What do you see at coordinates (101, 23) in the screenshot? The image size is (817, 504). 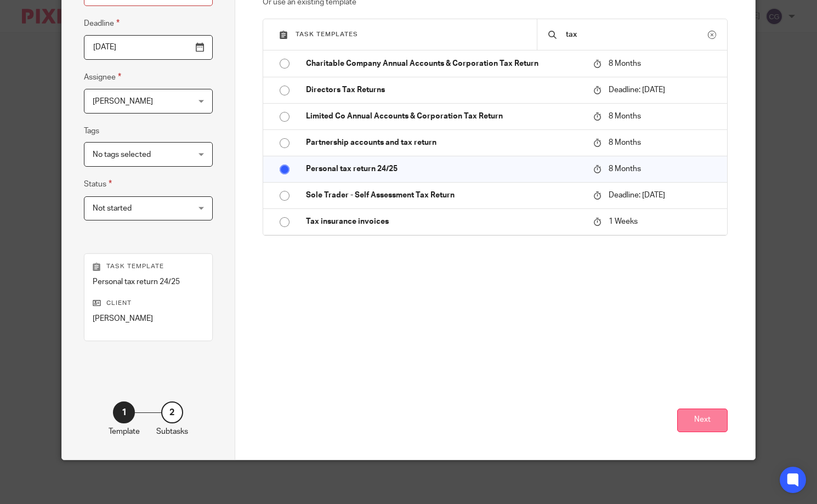 I see `label: Deadline` at bounding box center [101, 23].